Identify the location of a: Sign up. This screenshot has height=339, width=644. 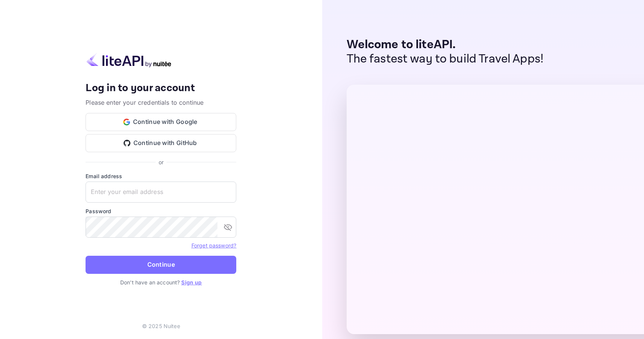
(191, 282).